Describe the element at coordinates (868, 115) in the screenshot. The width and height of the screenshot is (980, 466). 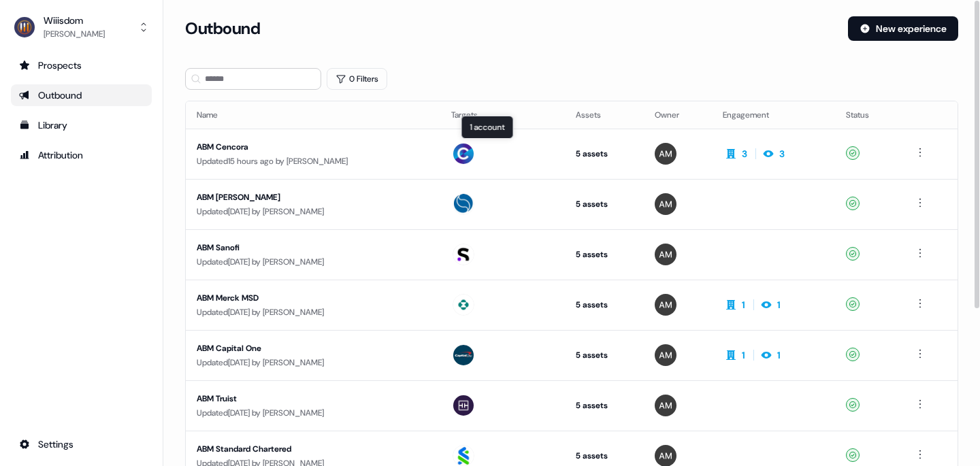
I see `th: Status` at that location.